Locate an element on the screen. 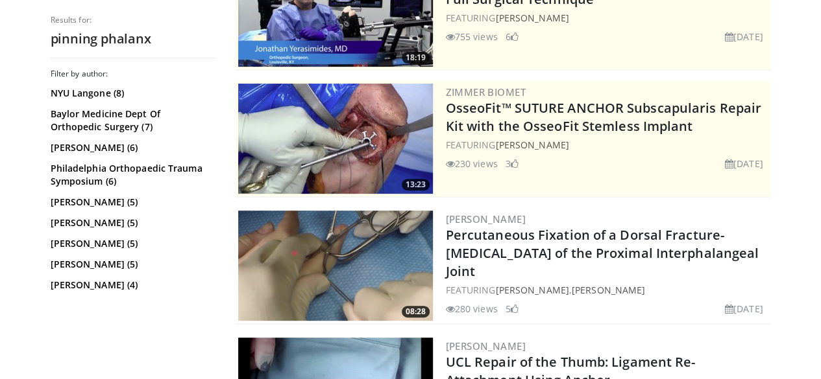 Image resolution: width=821 pixels, height=379 pixels. a: 08:28 is located at coordinates (335, 266).